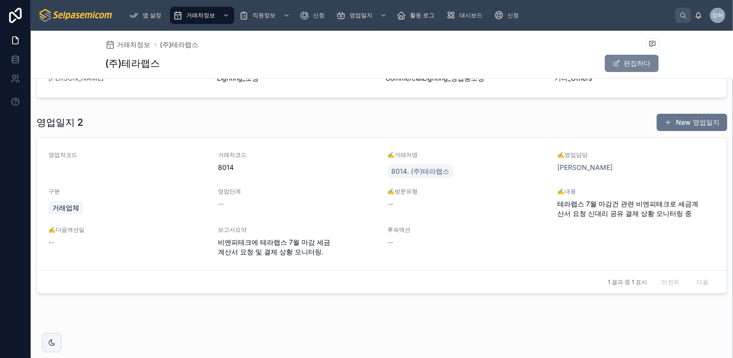 Image resolution: width=733 pixels, height=358 pixels. What do you see at coordinates (698, 122) in the screenshot?
I see `font: New 영업일지` at bounding box center [698, 122].